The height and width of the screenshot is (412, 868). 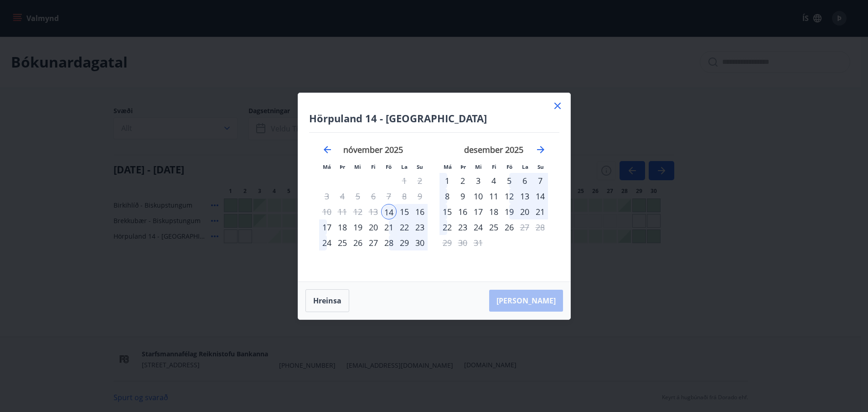 What do you see at coordinates (420, 212) in the screenshot?
I see `div: 16` at bounding box center [420, 212].